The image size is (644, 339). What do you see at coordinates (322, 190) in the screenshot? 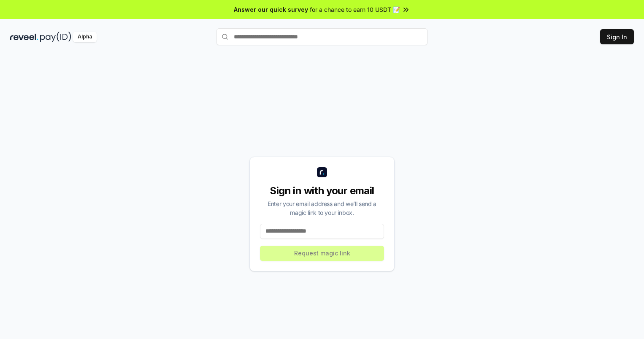
I see `div: Sign in with your email` at bounding box center [322, 190].